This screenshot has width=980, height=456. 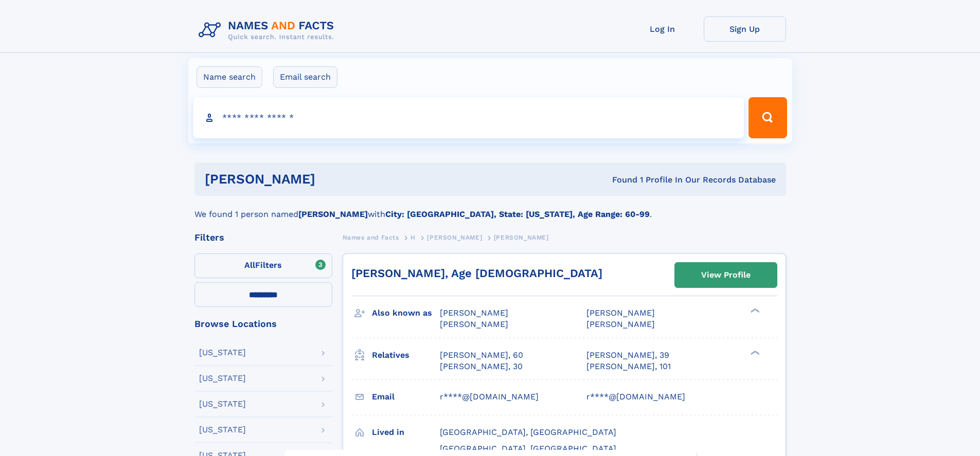 What do you see at coordinates (745, 29) in the screenshot?
I see `a: Sign Up` at bounding box center [745, 29].